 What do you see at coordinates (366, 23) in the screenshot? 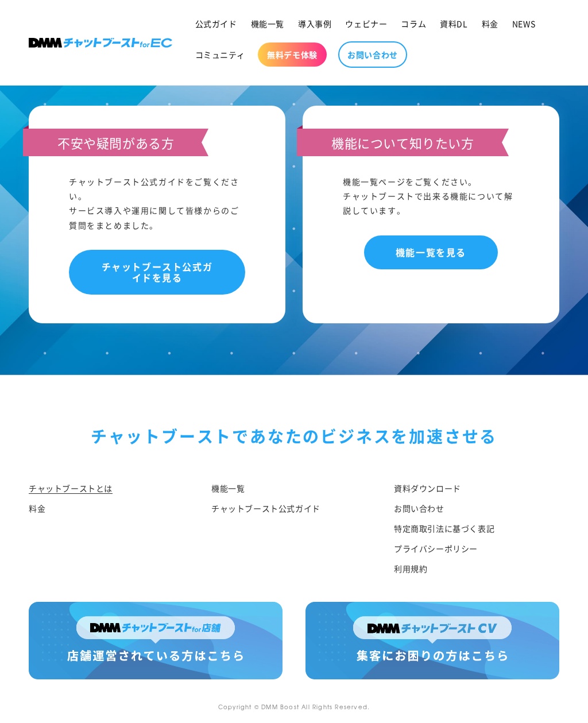
I see `a: ウェビナー` at bounding box center [366, 23].